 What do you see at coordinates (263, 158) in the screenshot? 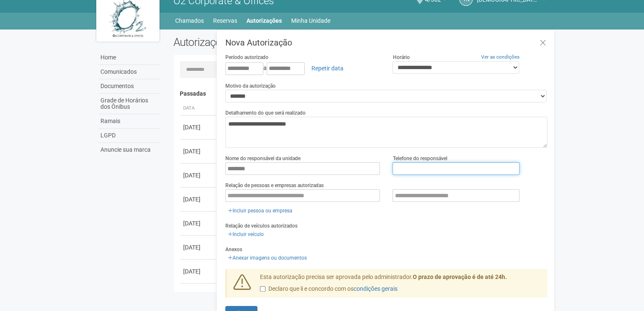
I see `label: Nome do responsável da unidade` at bounding box center [263, 158].